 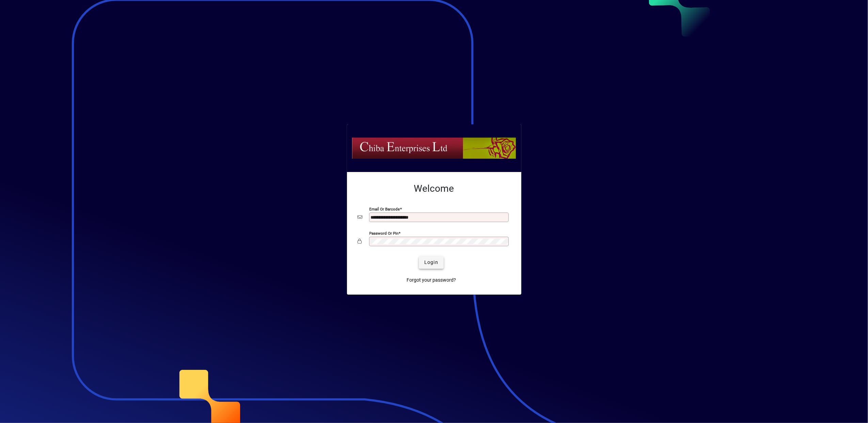 What do you see at coordinates (431, 280) in the screenshot?
I see `span: Forgot your password?` at bounding box center [431, 280].